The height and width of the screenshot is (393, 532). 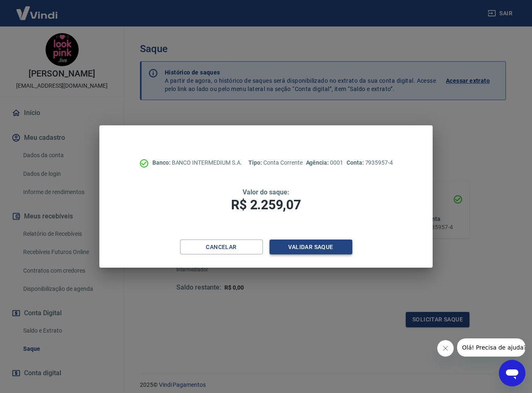 I want to click on p: 7935957-4, so click(x=370, y=163).